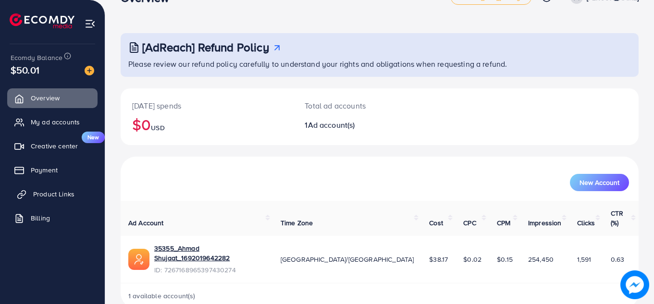  I want to click on span: 1,591, so click(584, 259).